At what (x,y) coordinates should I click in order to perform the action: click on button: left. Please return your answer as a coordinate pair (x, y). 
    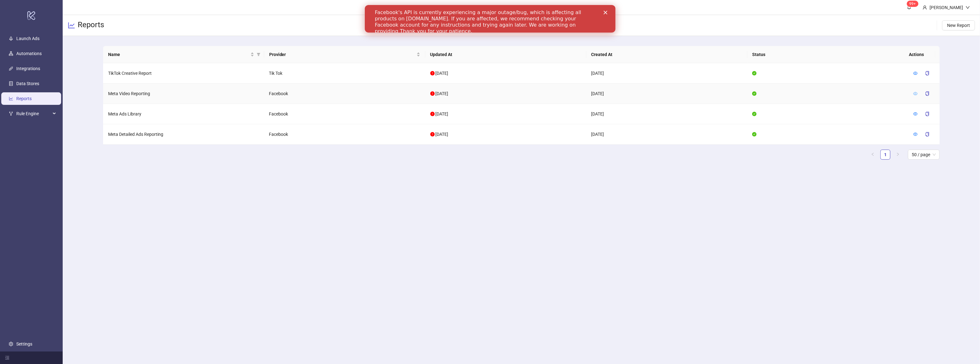
    Looking at the image, I should click on (873, 154).